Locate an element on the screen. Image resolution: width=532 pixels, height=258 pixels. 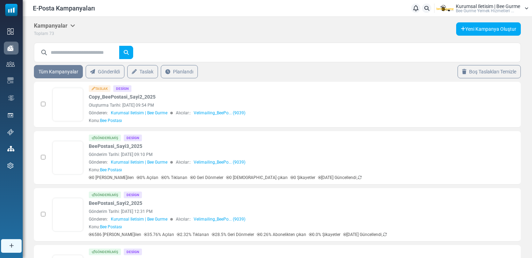
a: Gönderildi is located at coordinates (105, 72).